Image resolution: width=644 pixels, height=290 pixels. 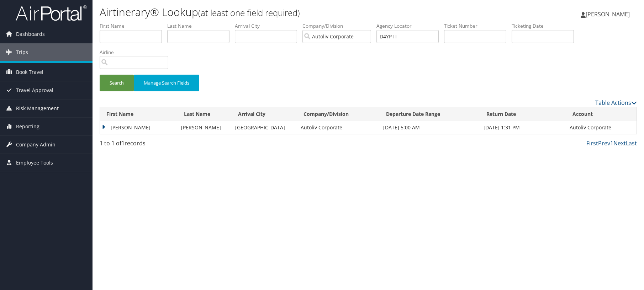 What do you see at coordinates (51, 13) in the screenshot?
I see `img: airportal-logo.png` at bounding box center [51, 13].